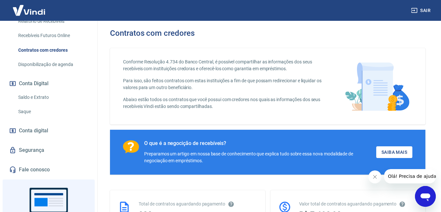  What do you see at coordinates (52, 97) in the screenshot?
I see `a: Saldo e Extrato` at bounding box center [52, 97].